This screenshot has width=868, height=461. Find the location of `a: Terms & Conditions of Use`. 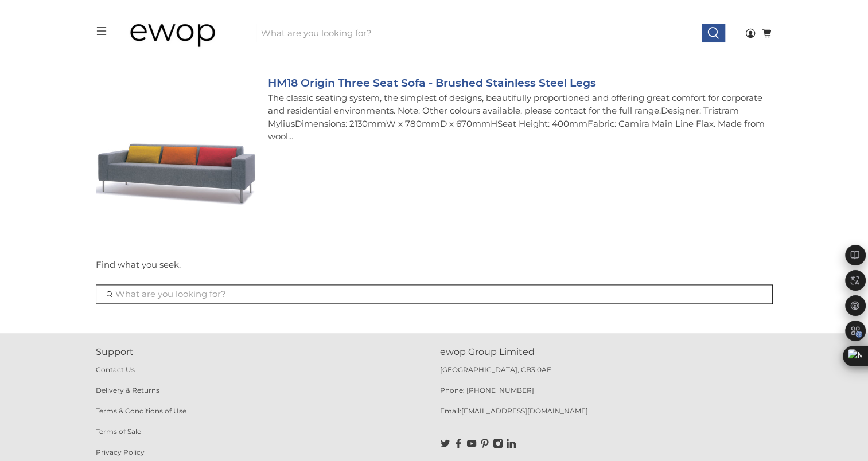

a: Terms & Conditions of Use is located at coordinates (141, 410).